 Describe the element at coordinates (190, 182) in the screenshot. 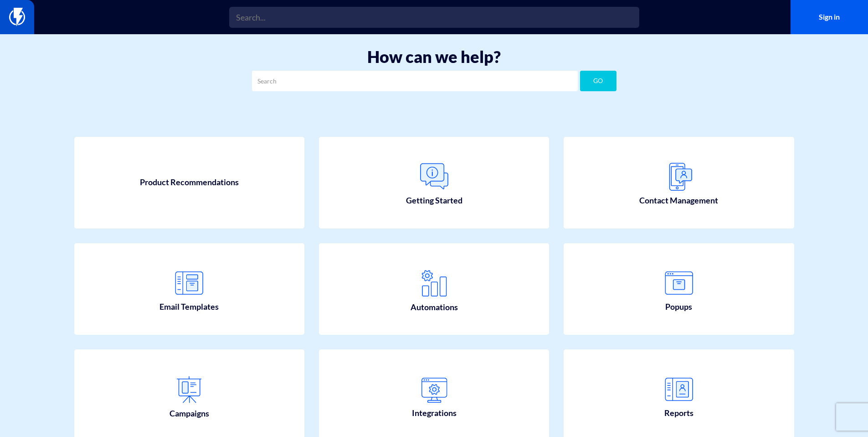

I see `a: Product Recommendations` at that location.